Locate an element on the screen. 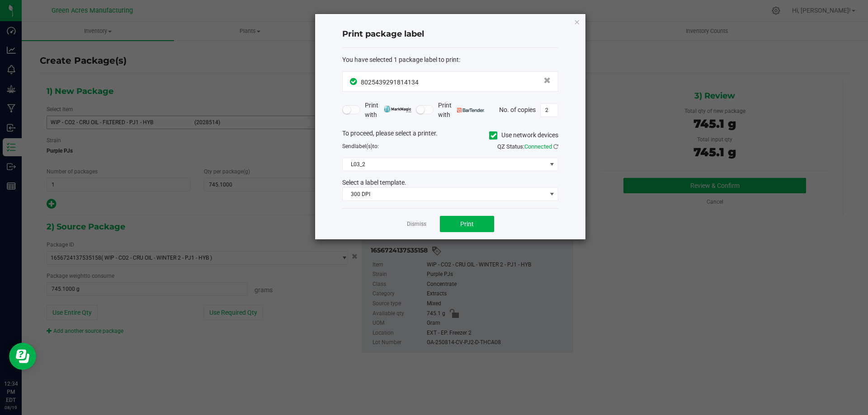 This screenshot has width=868, height=415. span: No. of copies is located at coordinates (517, 109).